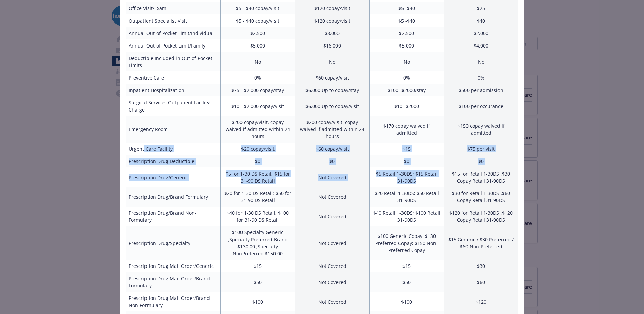 The width and height of the screenshot is (644, 314). Describe the element at coordinates (481, 301) in the screenshot. I see `td: $120` at that location.